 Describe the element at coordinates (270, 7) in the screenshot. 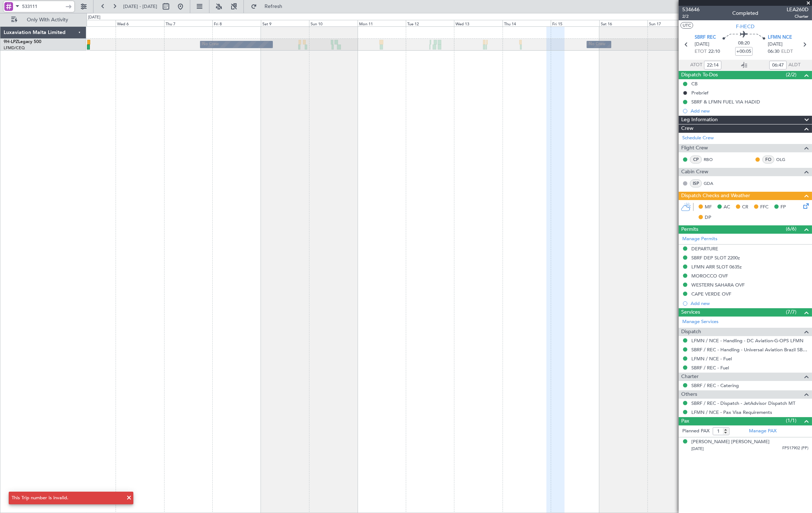

I see `button: Refresh` at that location.